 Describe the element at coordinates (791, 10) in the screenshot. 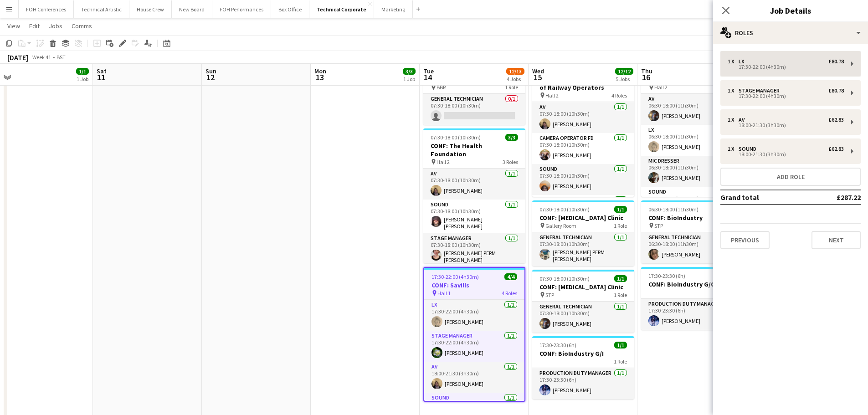

I see `h3: Job Details` at that location.